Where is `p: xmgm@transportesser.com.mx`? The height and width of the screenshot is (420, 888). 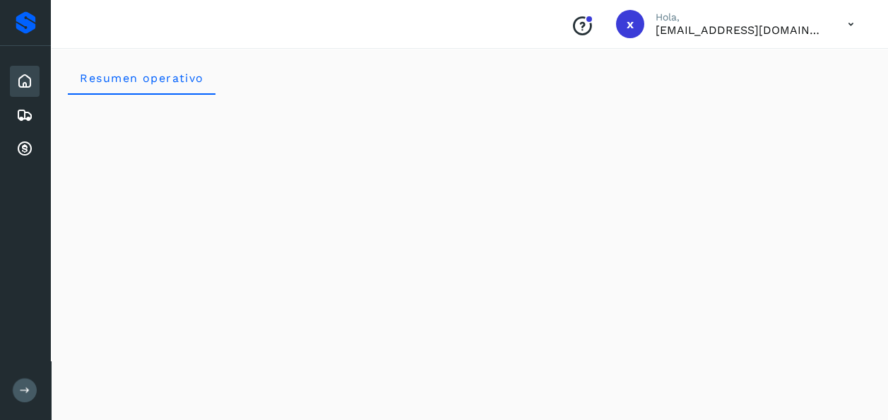 p: xmgm@transportesser.com.mx is located at coordinates (740, 30).